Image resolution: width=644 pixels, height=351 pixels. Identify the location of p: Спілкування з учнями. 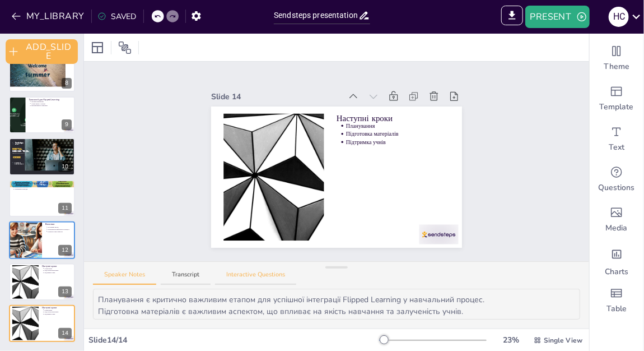
(52, 103).